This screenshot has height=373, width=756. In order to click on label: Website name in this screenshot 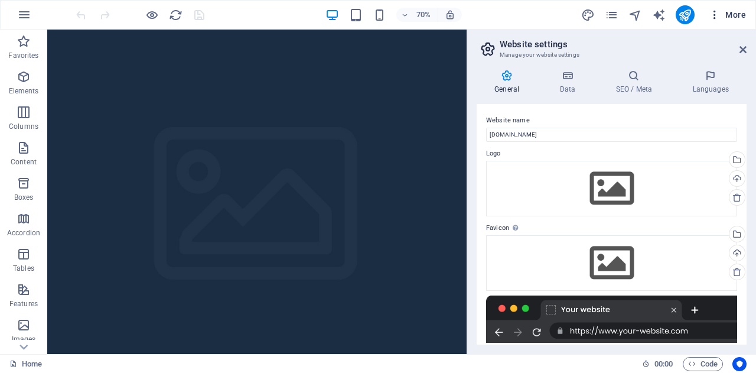, I will do `click(612, 121)`.